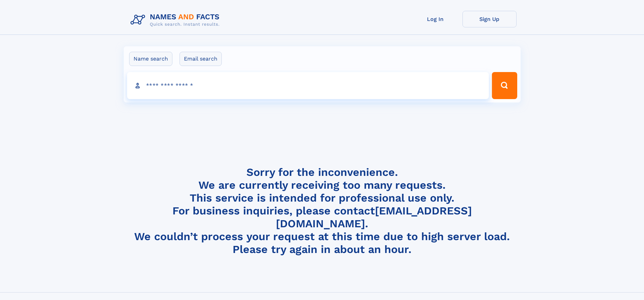 Image resolution: width=644 pixels, height=300 pixels. Describe the element at coordinates (436, 19) in the screenshot. I see `a: Log In` at that location.